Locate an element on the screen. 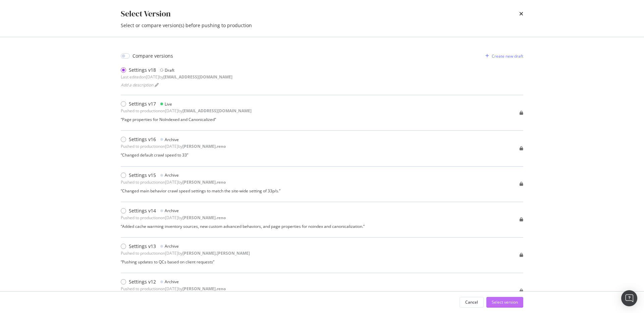 Image resolution: width=644 pixels, height=313 pixels. div: Settings v16 is located at coordinates (143, 139).